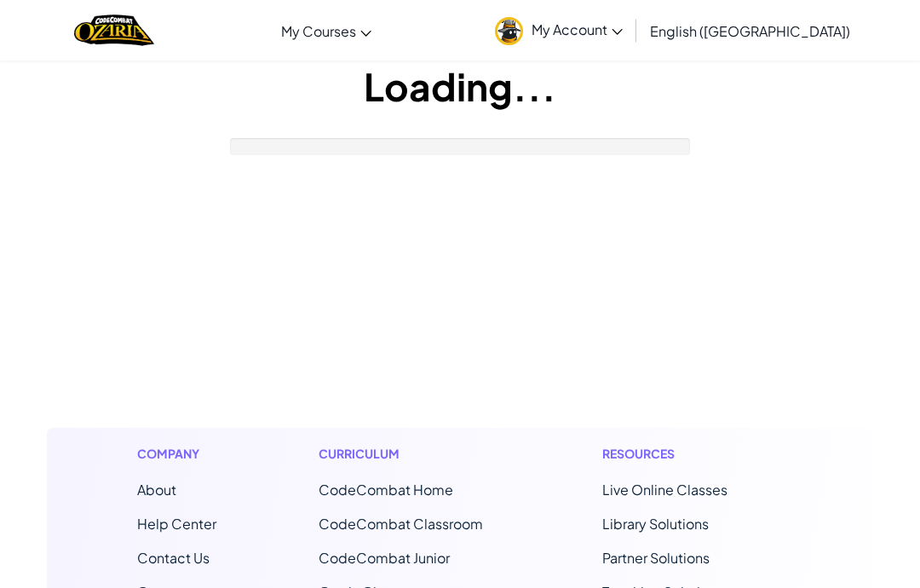  What do you see at coordinates (176, 453) in the screenshot?
I see `h1: Company` at bounding box center [176, 453].